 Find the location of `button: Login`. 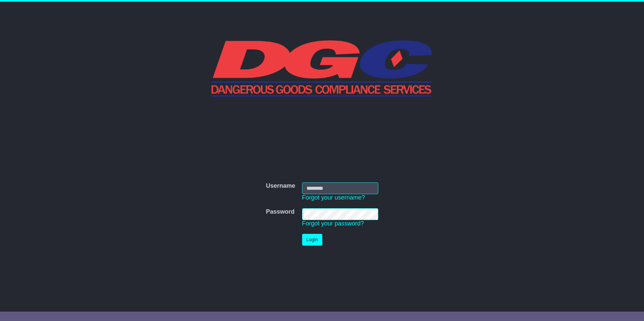

button: Login is located at coordinates (312, 239).